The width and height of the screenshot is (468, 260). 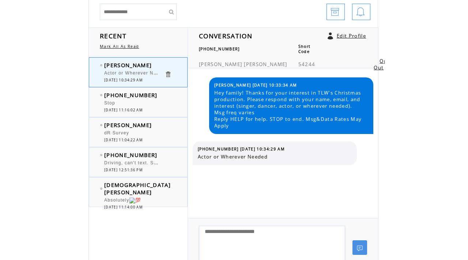 What do you see at coordinates (171, 12) in the screenshot?
I see `input: Submit` at bounding box center [171, 12].